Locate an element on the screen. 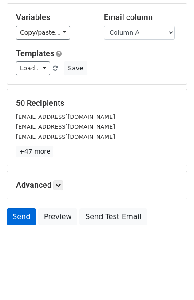 The height and width of the screenshot is (300, 194). a: Copy/paste... is located at coordinates (43, 32).